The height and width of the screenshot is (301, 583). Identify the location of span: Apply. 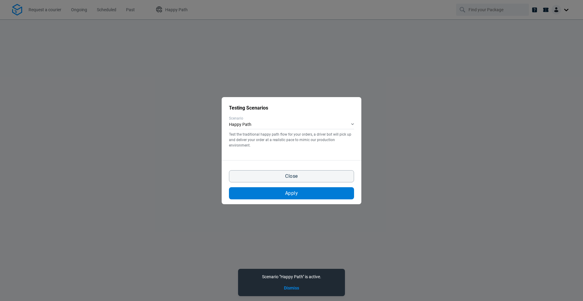
(292, 194).